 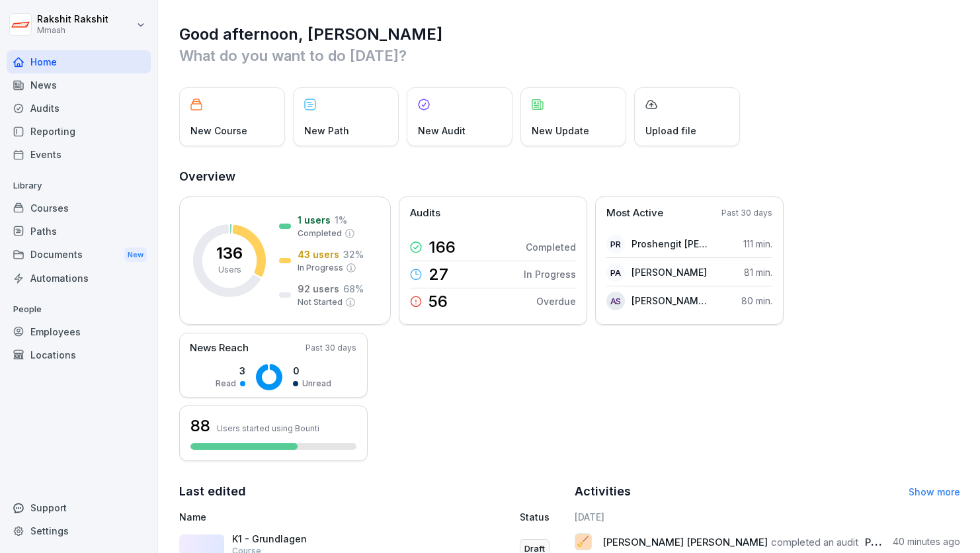 What do you see at coordinates (560, 130) in the screenshot?
I see `p: New Update` at bounding box center [560, 130].